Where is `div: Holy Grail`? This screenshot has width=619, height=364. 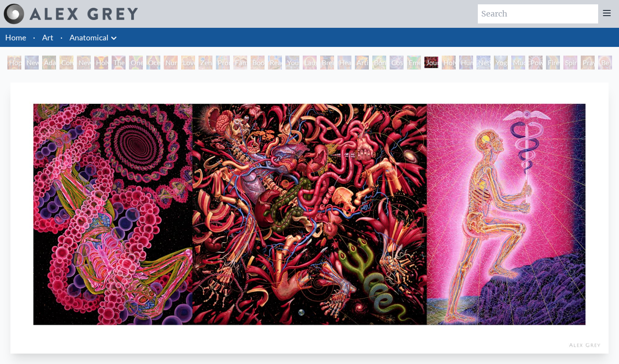
div: Holy Grail is located at coordinates (101, 63).